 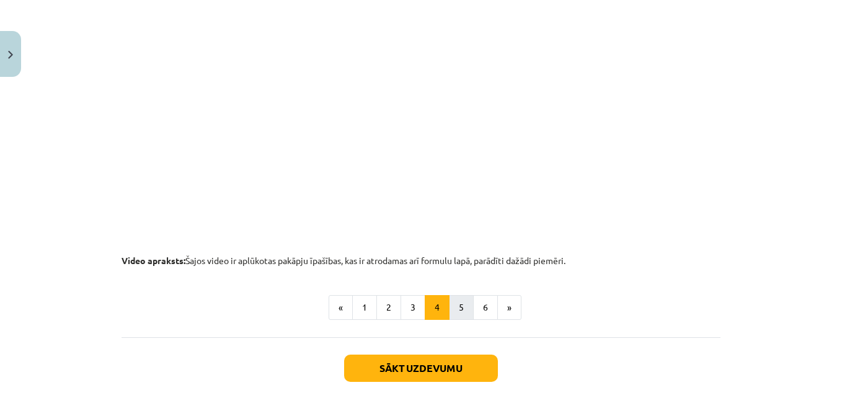 What do you see at coordinates (461, 308) in the screenshot?
I see `button: 5` at bounding box center [461, 308].